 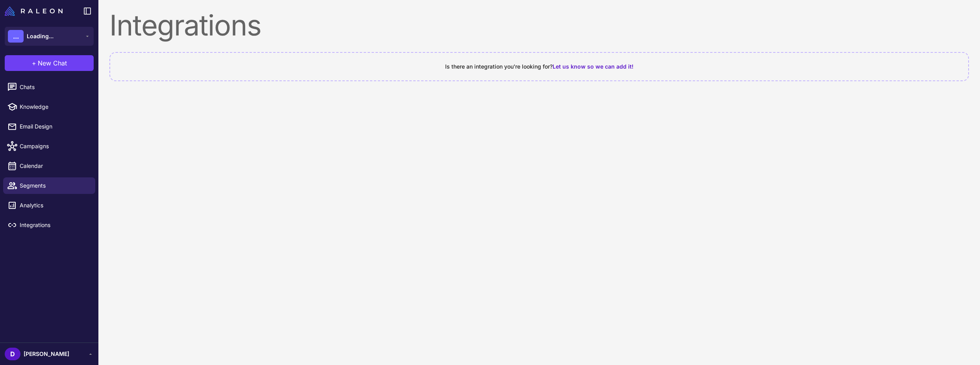 What do you see at coordinates (49, 63) in the screenshot?
I see `button: +New Chat` at bounding box center [49, 63].